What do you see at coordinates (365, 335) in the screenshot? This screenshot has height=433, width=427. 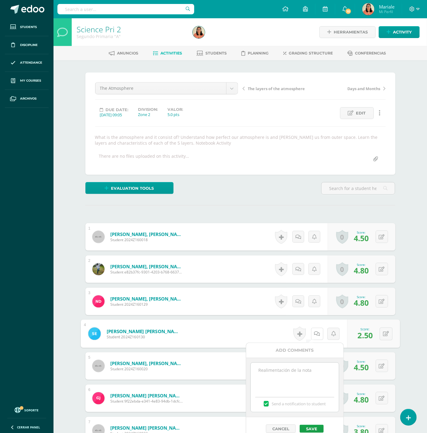 I see `span: 2.50` at bounding box center [365, 335].